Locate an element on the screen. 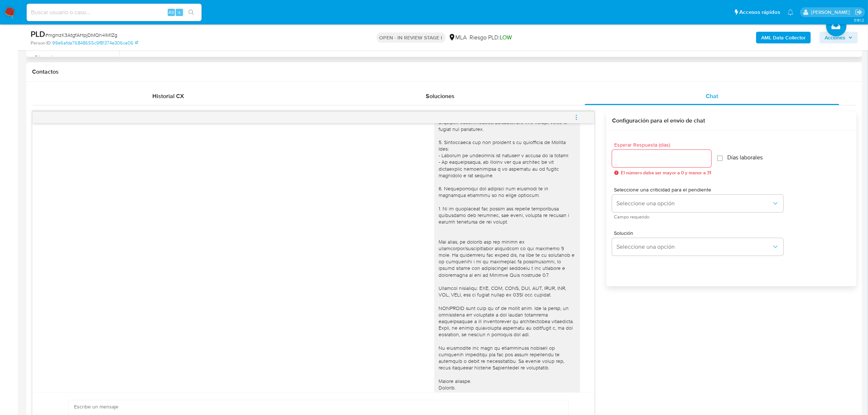 The image size is (868, 415). span: Accesos rápidos is located at coordinates (760, 12).